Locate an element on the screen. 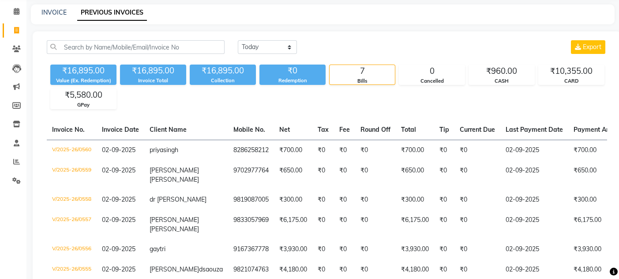 This screenshot has width=619, height=279. span: gaytri is located at coordinates (158, 249).